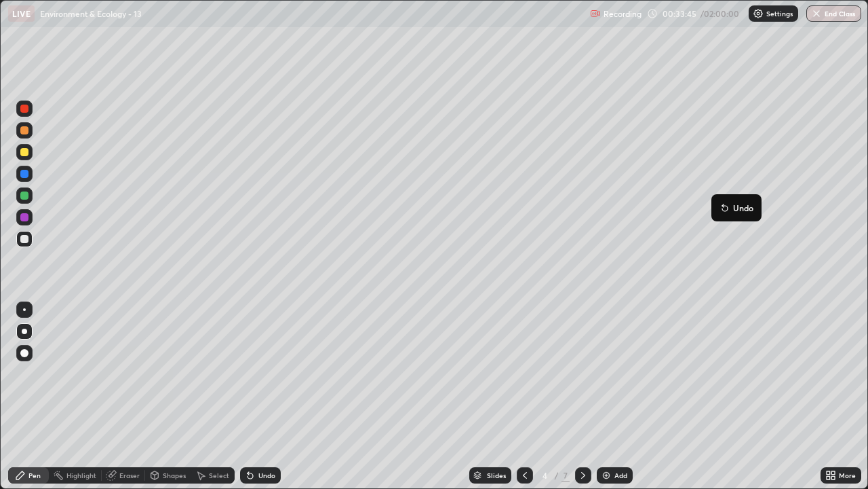 This screenshot has height=489, width=868. Describe the element at coordinates (779, 14) in the screenshot. I see `p: Settings` at that location.